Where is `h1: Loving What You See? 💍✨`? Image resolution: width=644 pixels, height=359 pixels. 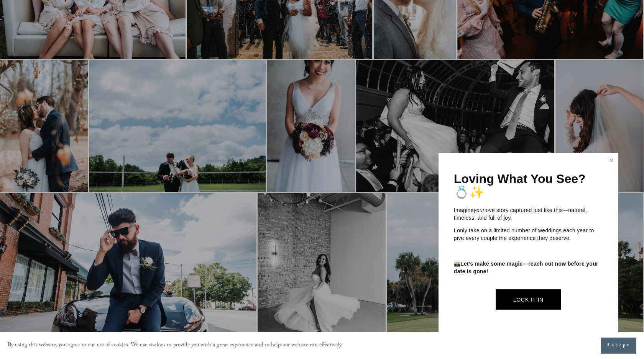
h1: Loving What You See? 💍✨ is located at coordinates (528, 186).